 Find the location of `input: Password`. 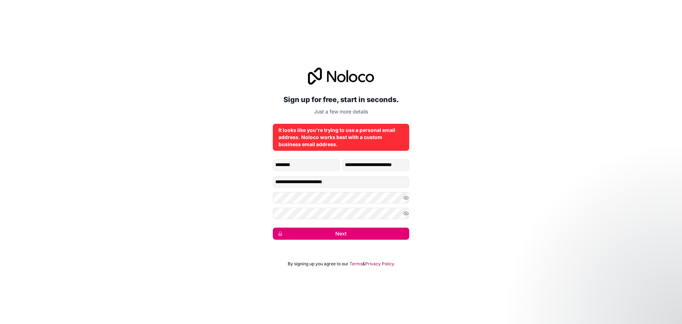

input: Password is located at coordinates (341, 198).